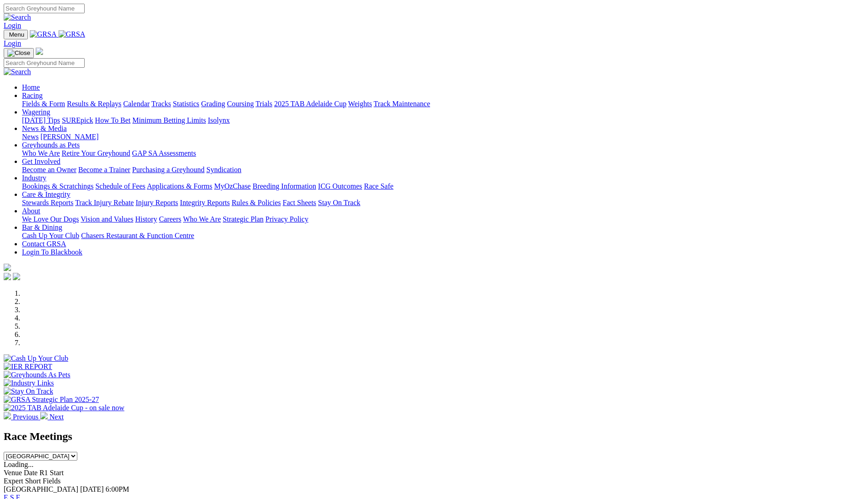  What do you see at coordinates (443, 186) in the screenshot?
I see `div: Industry` at bounding box center [443, 186].